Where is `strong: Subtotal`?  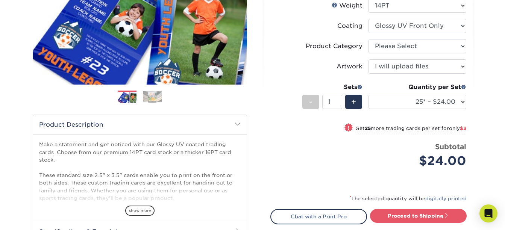
strong: Subtotal is located at coordinates (451, 147).